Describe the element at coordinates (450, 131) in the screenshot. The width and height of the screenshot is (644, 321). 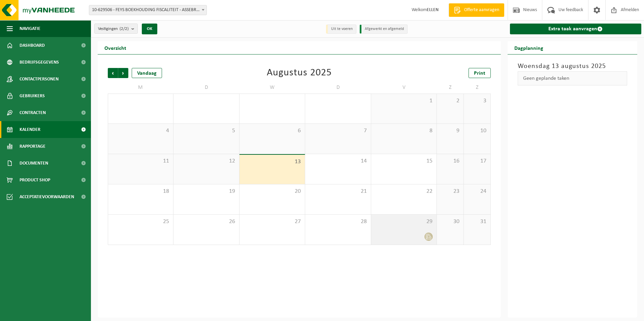
I see `span: 9` at that location.